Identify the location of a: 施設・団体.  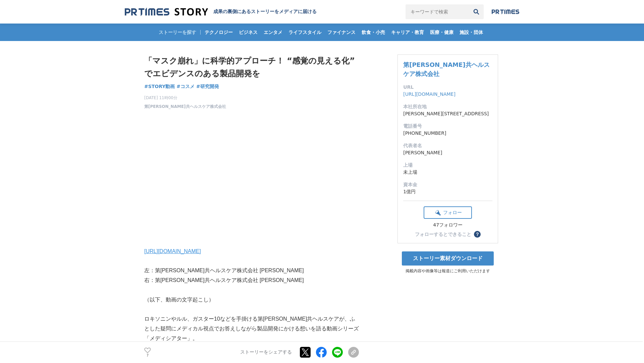
(471, 32).